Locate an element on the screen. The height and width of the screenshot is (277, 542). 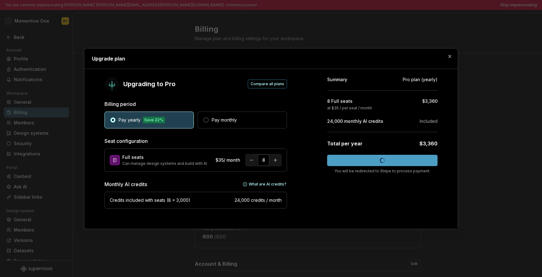
button: Pay yearlySave 22% is located at coordinates (149, 120).